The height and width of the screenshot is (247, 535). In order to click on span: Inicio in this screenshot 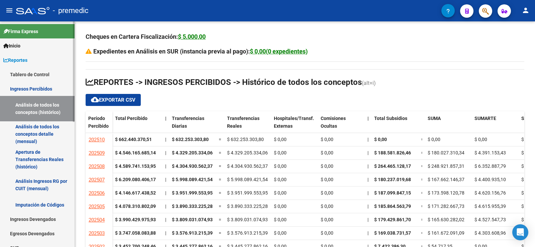, I will do `click(12, 46)`.